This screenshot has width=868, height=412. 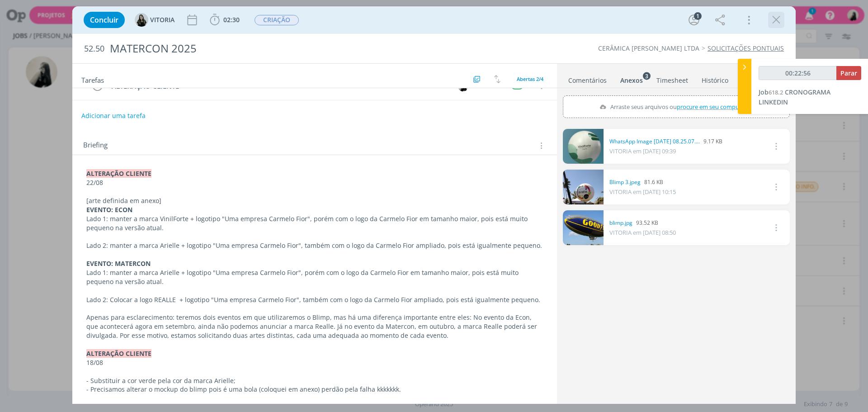 What do you see at coordinates (715, 107) in the screenshot?
I see `span: procure em seu computador` at bounding box center [715, 107].